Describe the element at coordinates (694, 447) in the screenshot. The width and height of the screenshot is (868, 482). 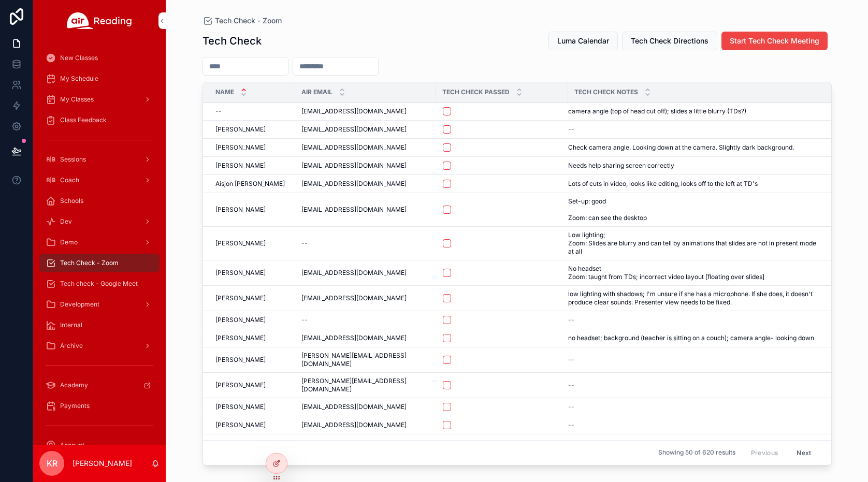
I see `a: no headphones; clicking lookng down` at that location.